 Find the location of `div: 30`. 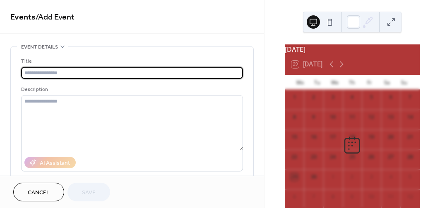

div: 30 is located at coordinates (314, 176).